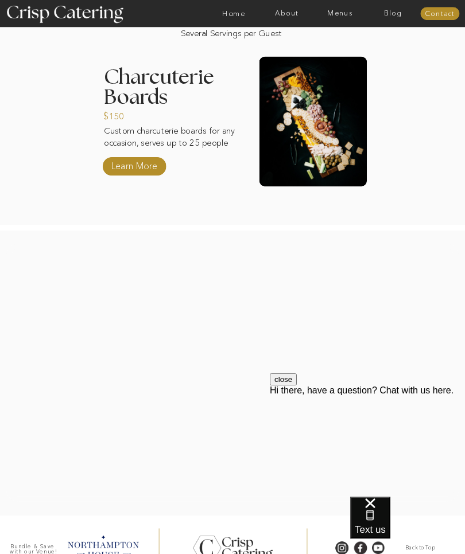 The width and height of the screenshot is (465, 554). What do you see at coordinates (134, 164) in the screenshot?
I see `p: Learn More` at bounding box center [134, 164].